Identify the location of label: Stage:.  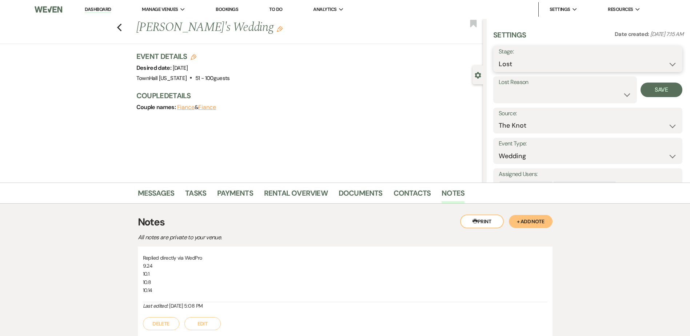
(588, 52).